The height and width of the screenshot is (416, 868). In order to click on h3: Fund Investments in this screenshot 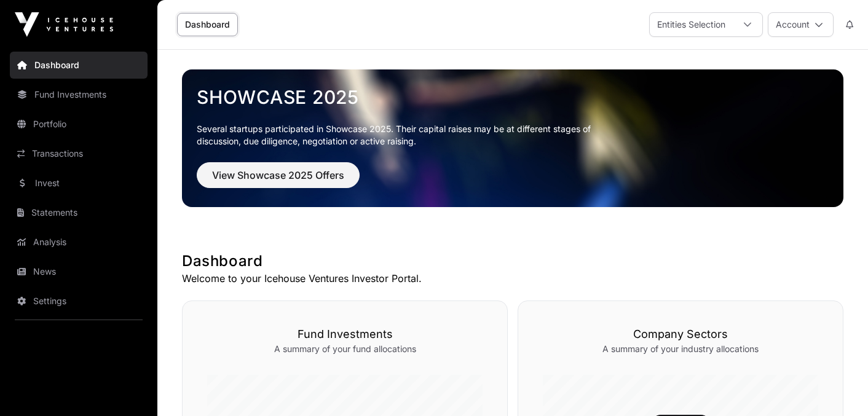, I will do `click(344, 334)`.